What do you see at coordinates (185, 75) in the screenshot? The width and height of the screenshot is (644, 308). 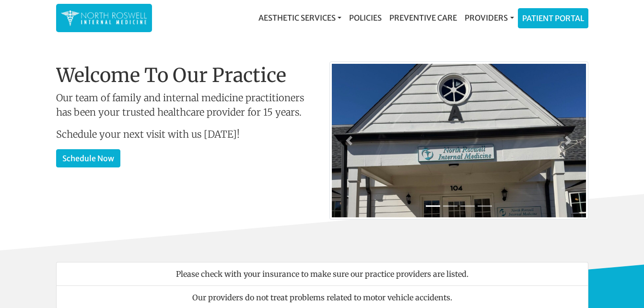 I see `h1: Welcome To Our Practice` at bounding box center [185, 75].